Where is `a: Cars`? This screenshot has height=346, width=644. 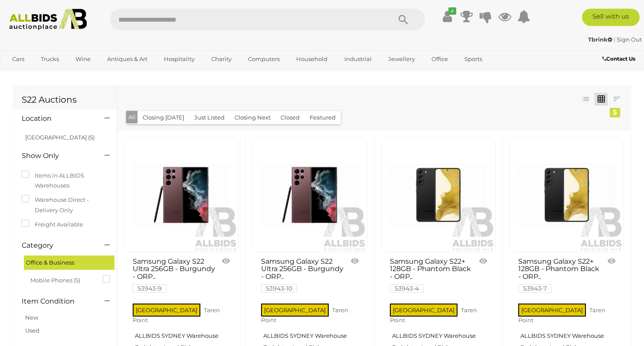 a: Cars is located at coordinates (18, 59).